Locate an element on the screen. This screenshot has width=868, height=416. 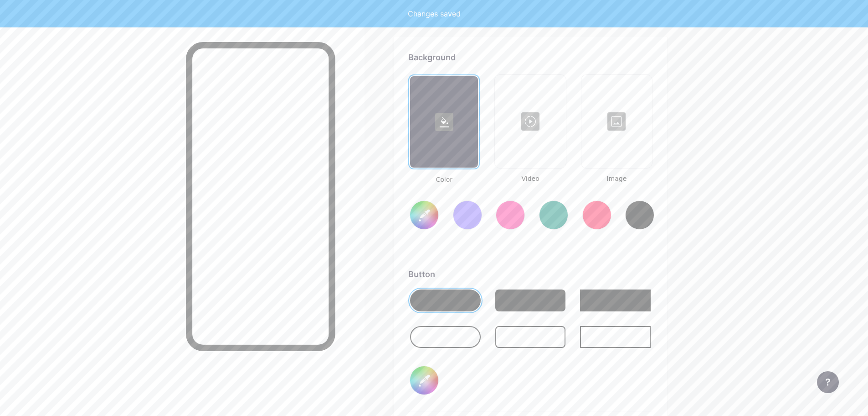
span: Image is located at coordinates (617, 178).